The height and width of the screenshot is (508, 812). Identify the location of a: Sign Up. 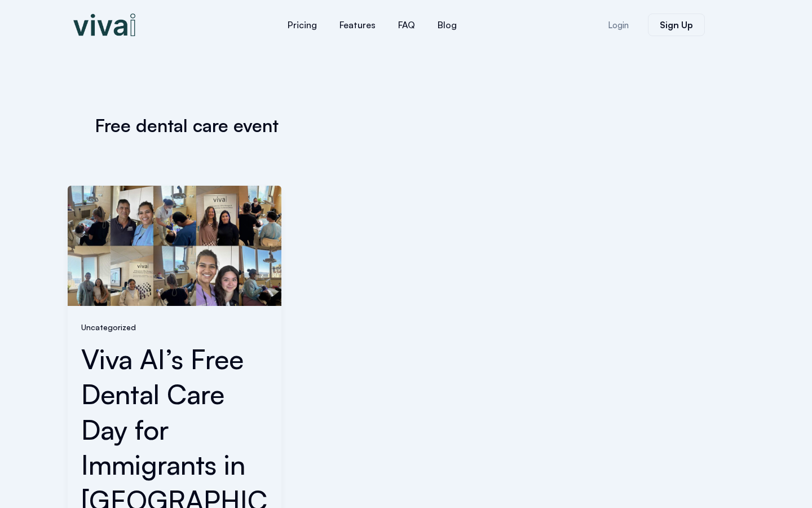
(677, 25).